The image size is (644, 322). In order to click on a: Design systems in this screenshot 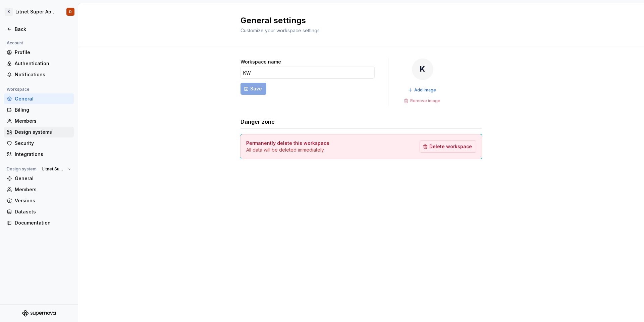, I will do `click(39, 132)`.